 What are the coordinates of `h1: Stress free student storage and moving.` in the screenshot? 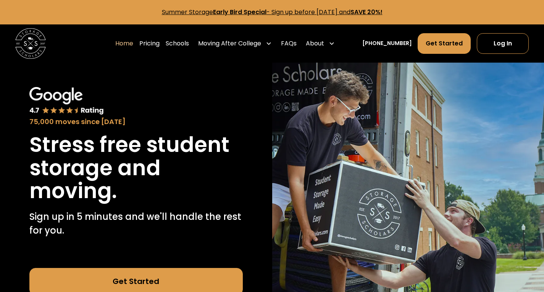 It's located at (136, 168).